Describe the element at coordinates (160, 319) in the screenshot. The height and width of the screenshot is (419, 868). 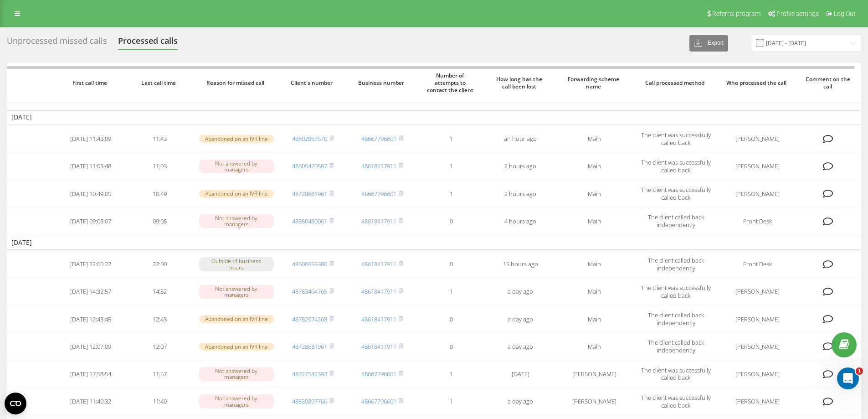
I see `td: 12:43` at that location.